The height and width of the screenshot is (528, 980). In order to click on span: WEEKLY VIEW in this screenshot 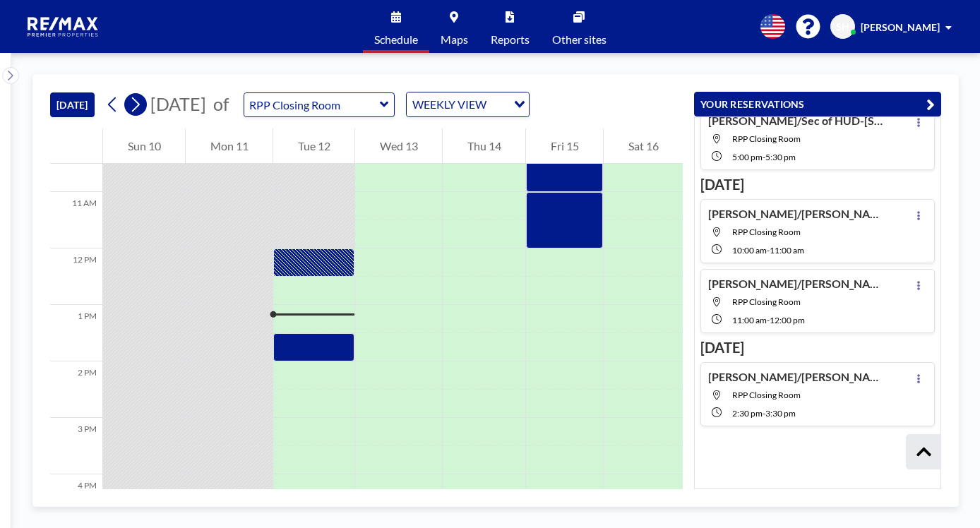, I will do `click(449, 104)`.